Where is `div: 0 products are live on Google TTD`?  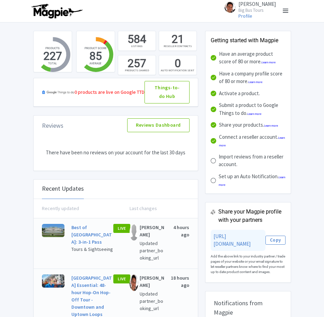
div: 0 products are live on Google TTD is located at coordinates (109, 92).